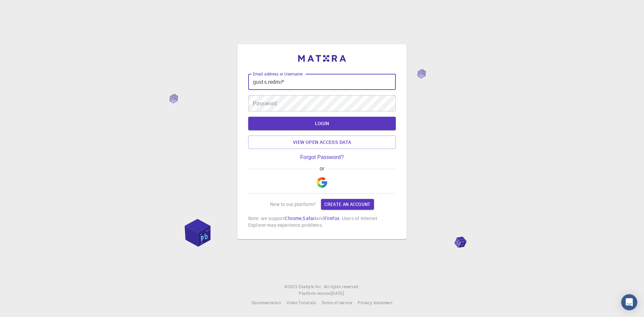 The width and height of the screenshot is (644, 317). Describe the element at coordinates (266, 303) in the screenshot. I see `a: Documentation` at that location.